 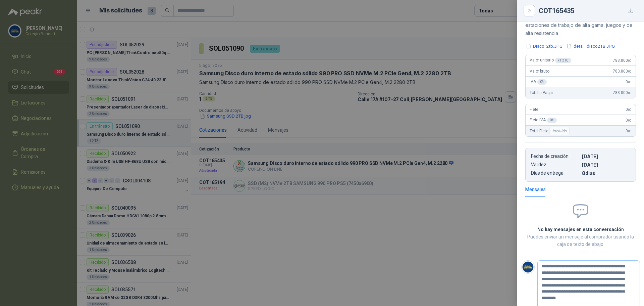 What do you see at coordinates (543, 120) in the screenshot?
I see `span: Flete IVA` at bounding box center [543, 120].